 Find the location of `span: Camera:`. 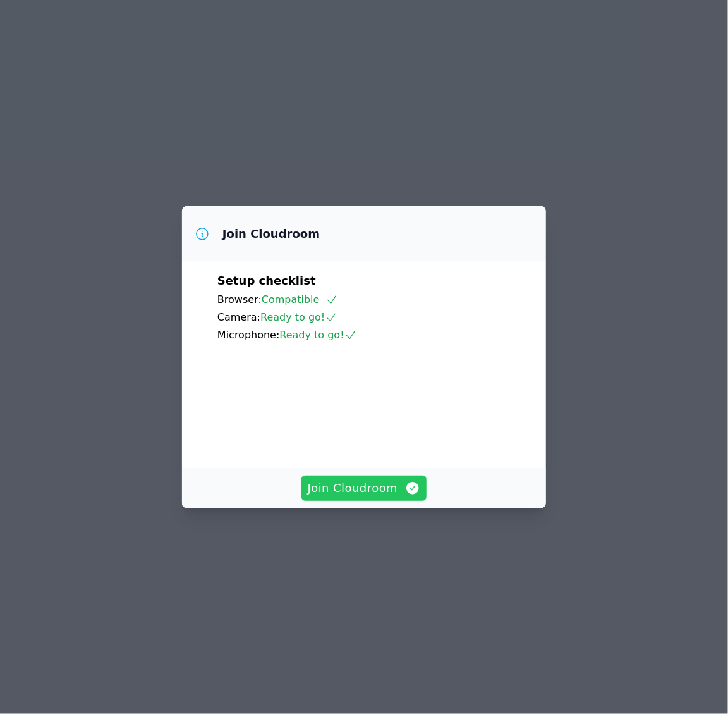

span: Camera: is located at coordinates (239, 317).